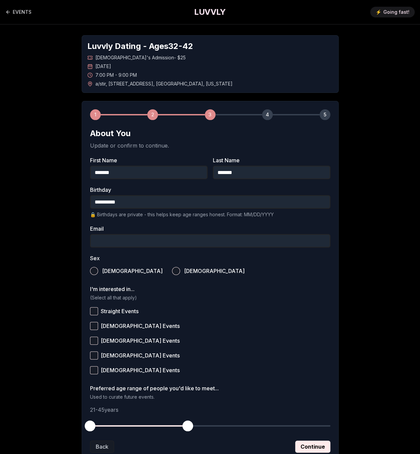 Image resolution: width=420 pixels, height=454 pixels. Describe the element at coordinates (397, 12) in the screenshot. I see `span: Going fast!` at that location.